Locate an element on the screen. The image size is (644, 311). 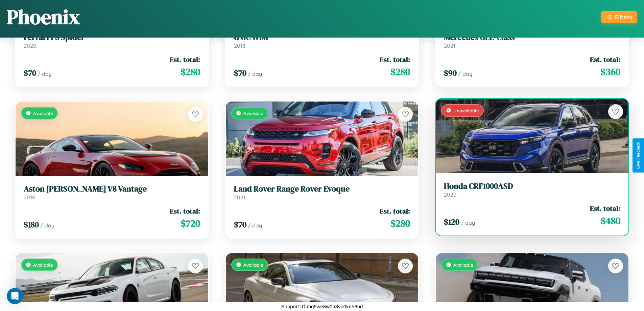
a: Mercedes GLE-Class2021 is located at coordinates (532, 41).